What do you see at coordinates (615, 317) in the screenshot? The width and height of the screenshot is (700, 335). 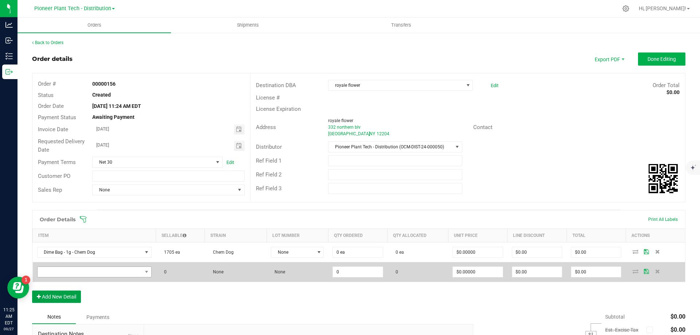 I see `span: Subtotal` at bounding box center [615, 317].